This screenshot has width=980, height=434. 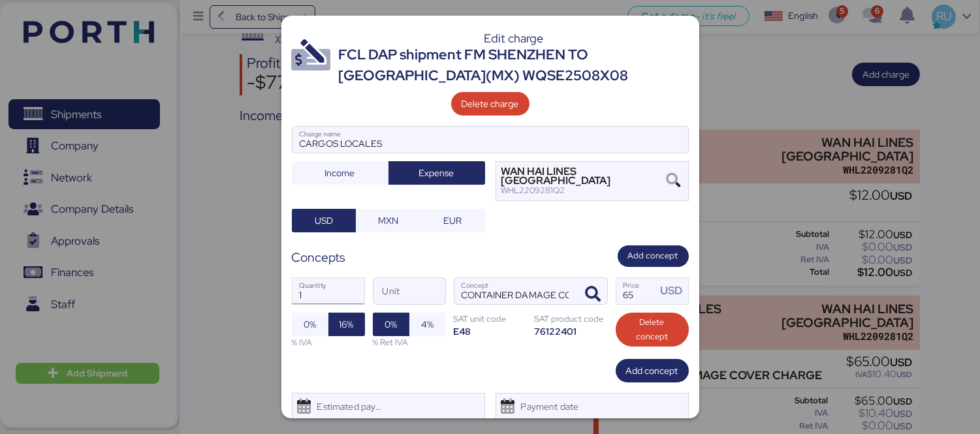 What do you see at coordinates (490, 104) in the screenshot?
I see `button: Delete charge` at bounding box center [490, 104].